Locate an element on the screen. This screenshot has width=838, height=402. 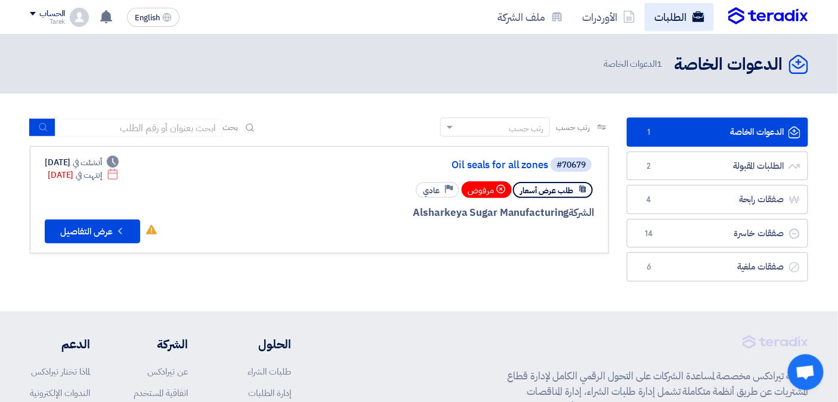
li: الشركة is located at coordinates (157, 344).